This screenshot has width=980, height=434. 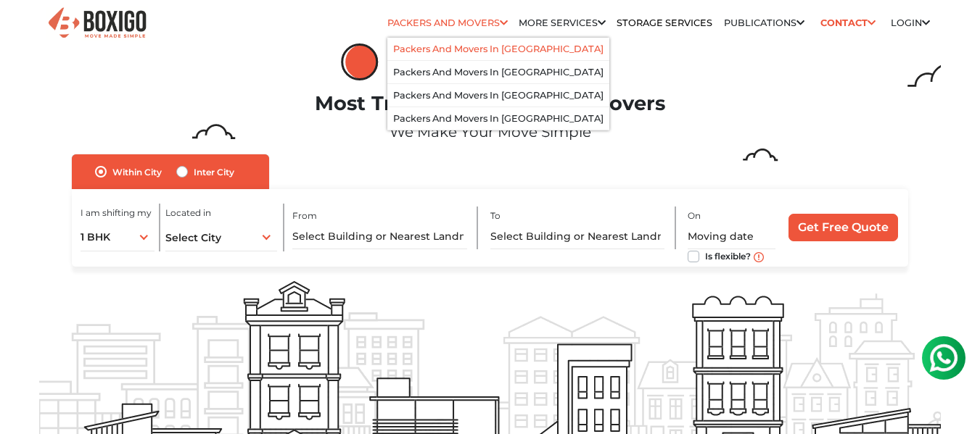 I want to click on label: Inter City, so click(x=214, y=172).